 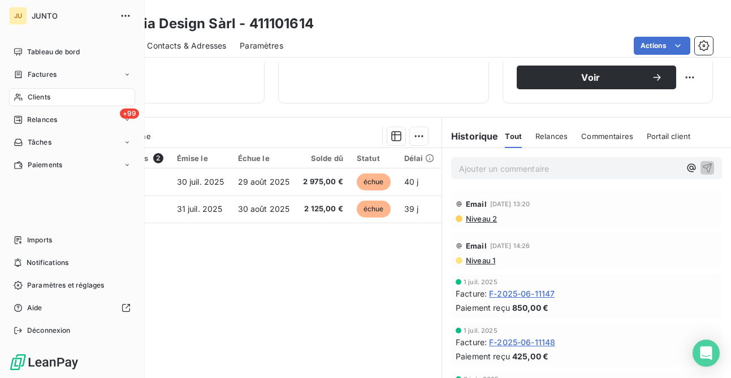 I want to click on span: +99, so click(x=129, y=114).